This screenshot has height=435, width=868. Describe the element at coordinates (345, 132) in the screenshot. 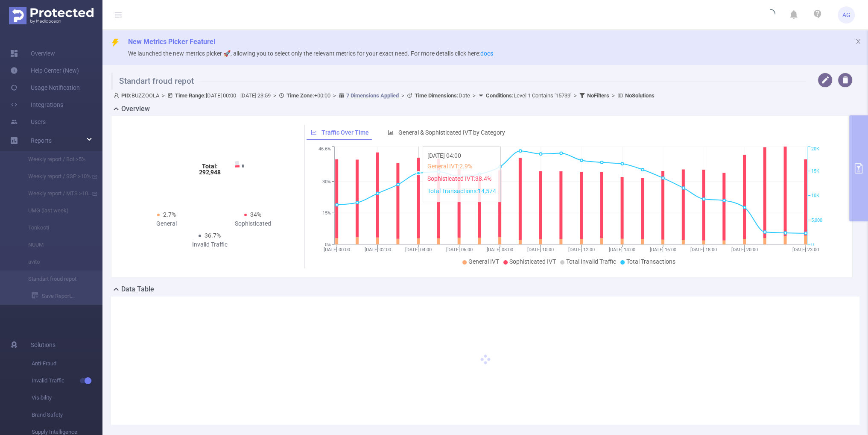

I see `span: Traffic Over Time` at that location.